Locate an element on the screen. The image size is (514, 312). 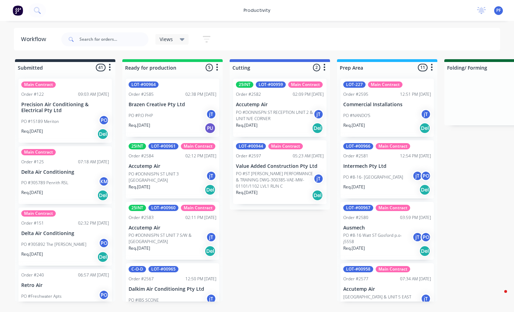
img: Factory is located at coordinates (18, 10).